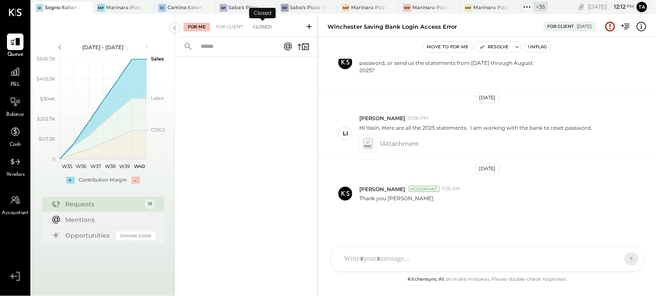 The height and width of the screenshot is (296, 656). Describe the element at coordinates (15, 175) in the screenshot. I see `span: Vendors` at that location.